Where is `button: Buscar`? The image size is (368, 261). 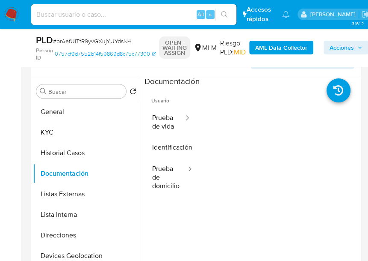
button: Buscar is located at coordinates (43, 91).